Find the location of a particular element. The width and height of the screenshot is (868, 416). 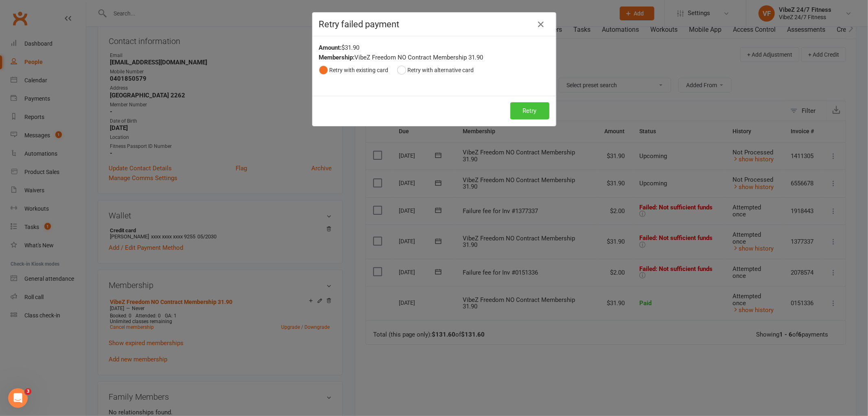

button: Retry is located at coordinates (530, 111).